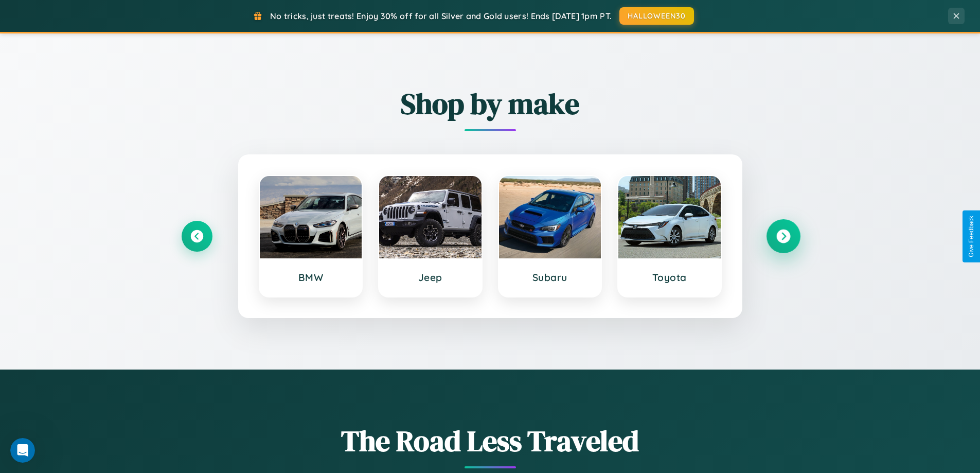 The image size is (980, 473). I want to click on h1: The Road Less Traveled, so click(490, 440).